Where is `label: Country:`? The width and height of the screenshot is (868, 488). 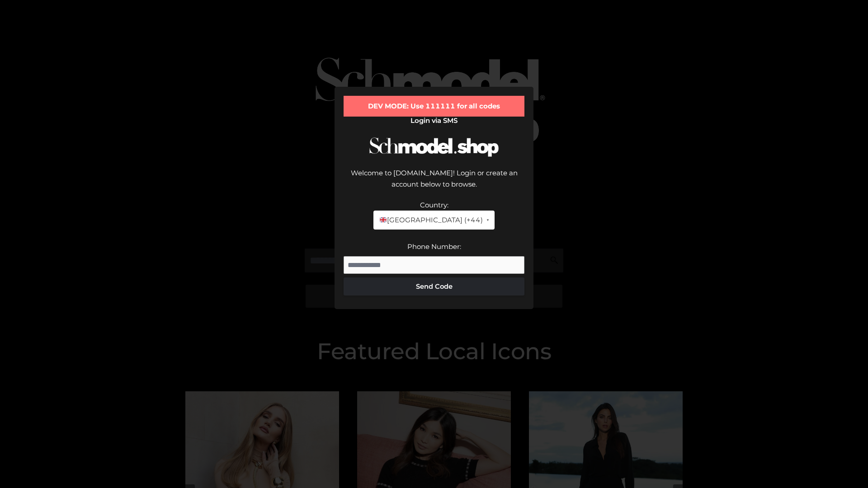 label: Country: is located at coordinates (434, 204).